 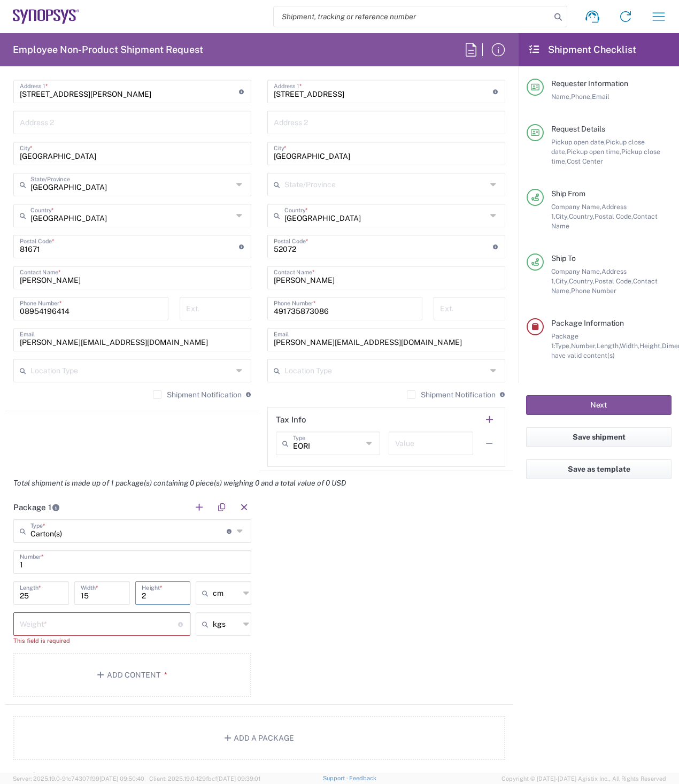 I want to click on em: Total shipment is made up of 1 package(s) containing 0 piece(s) weighing 0 and a total value of 0..., so click(x=180, y=483).